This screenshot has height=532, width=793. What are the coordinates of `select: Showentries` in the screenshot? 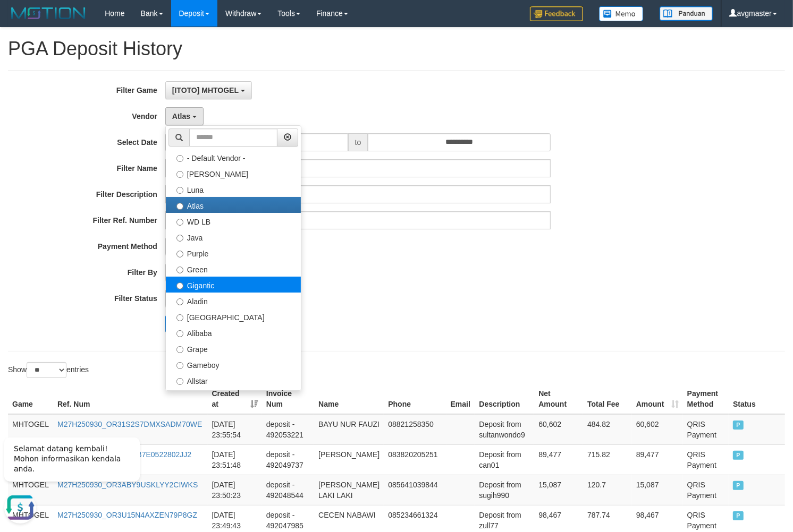 It's located at (46, 370).